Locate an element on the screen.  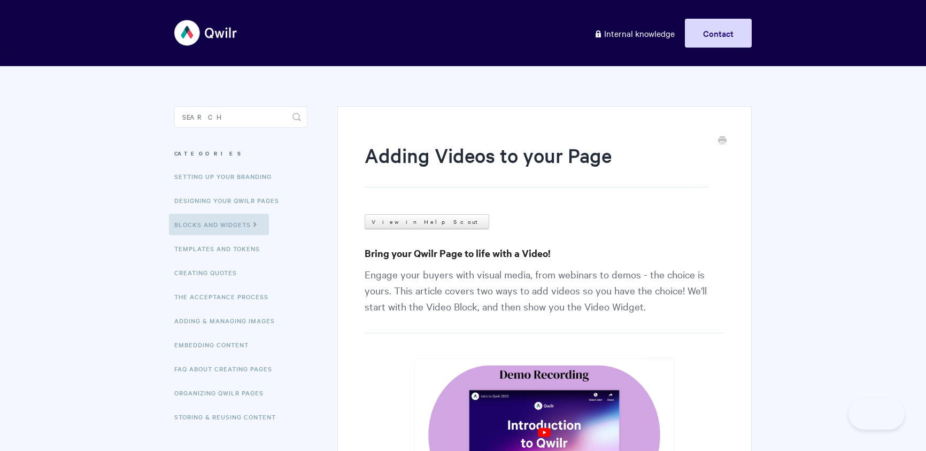
input: Search is located at coordinates (241, 117).